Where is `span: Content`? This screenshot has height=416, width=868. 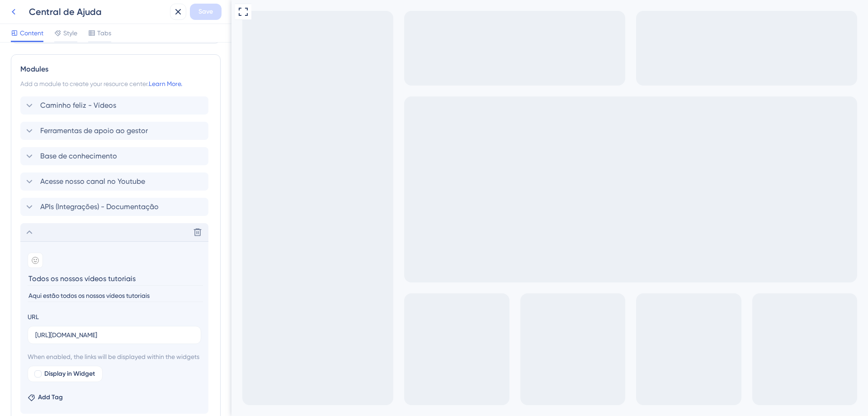 span: Content is located at coordinates (31, 33).